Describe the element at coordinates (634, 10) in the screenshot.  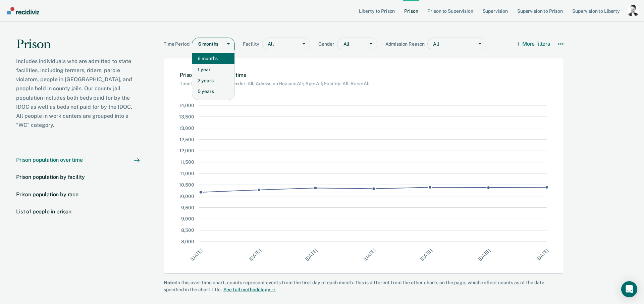
I see `button: Profile dropdown button` at that location.